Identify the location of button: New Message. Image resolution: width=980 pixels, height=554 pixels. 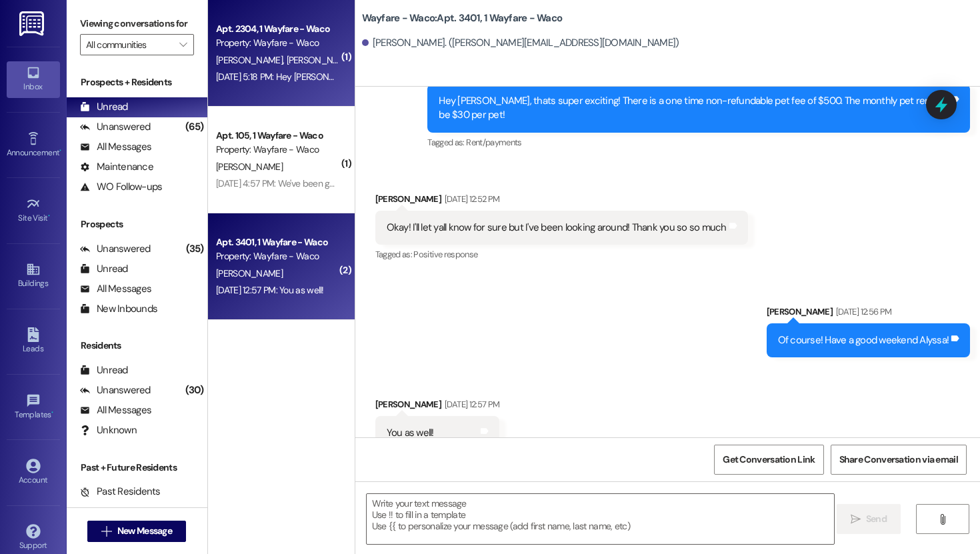
(137, 532).